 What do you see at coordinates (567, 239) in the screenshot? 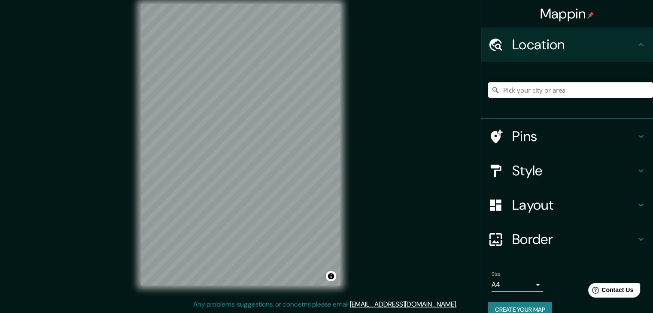
I see `div: Border` at bounding box center [567, 239].